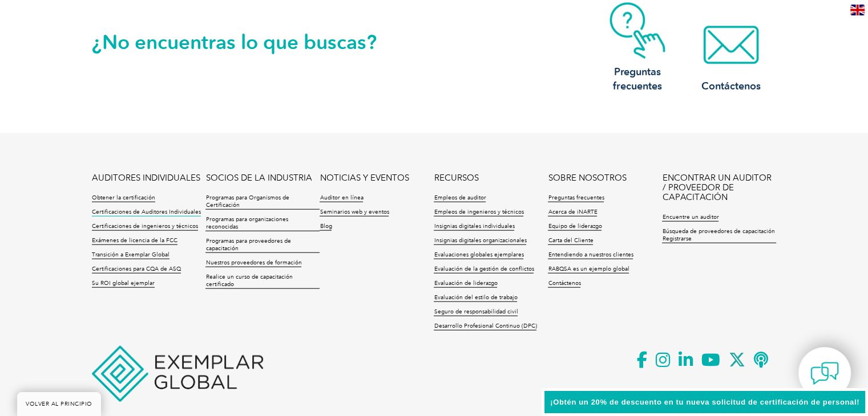  I want to click on a: VOLVER AL PRINCIPIO, so click(58, 404).